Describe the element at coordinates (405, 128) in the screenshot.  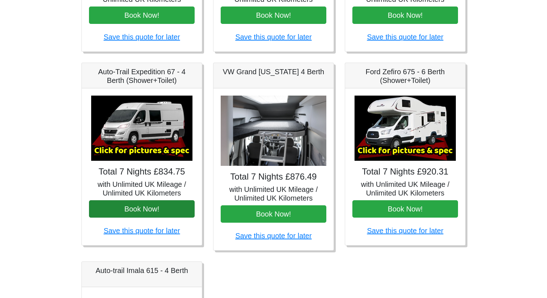
I see `img: Ford Zefiro 675 - 6 Berth (Shower+Toilet)` at that location.